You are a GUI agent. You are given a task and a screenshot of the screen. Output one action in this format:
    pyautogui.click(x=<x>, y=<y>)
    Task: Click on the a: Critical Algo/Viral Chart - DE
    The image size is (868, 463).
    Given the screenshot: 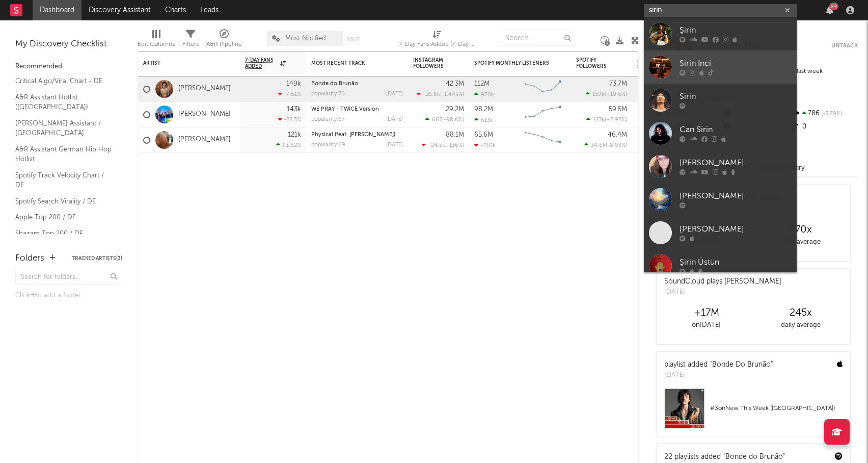 What is the action you would take?
    pyautogui.click(x=64, y=81)
    